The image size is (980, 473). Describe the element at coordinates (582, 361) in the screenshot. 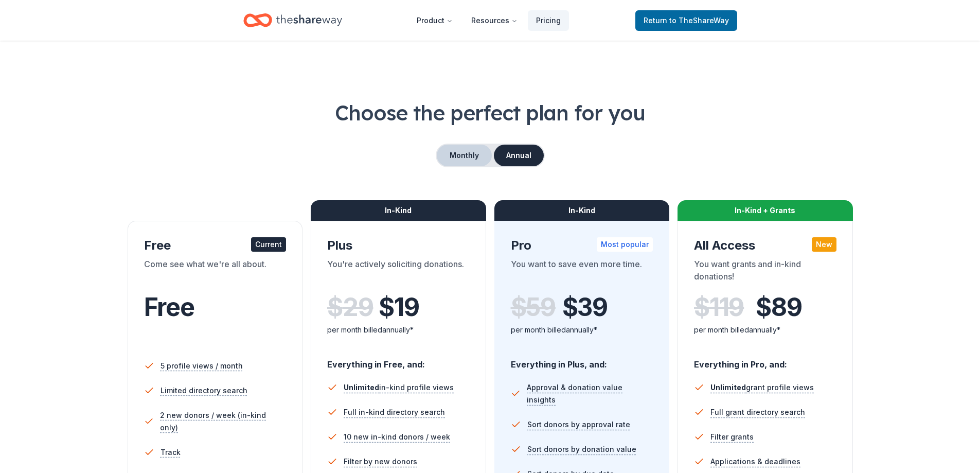

I see `div: Everything in Plus, and:` at that location.